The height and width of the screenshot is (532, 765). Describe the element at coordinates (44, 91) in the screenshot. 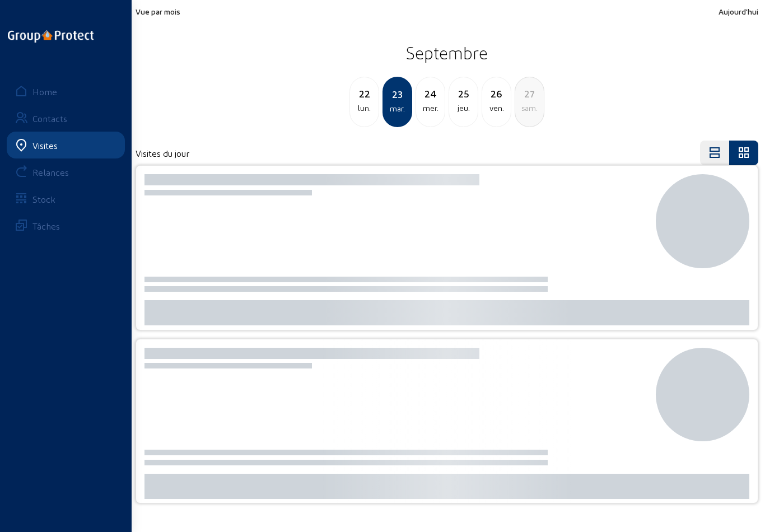

I see `div: Home` at that location.